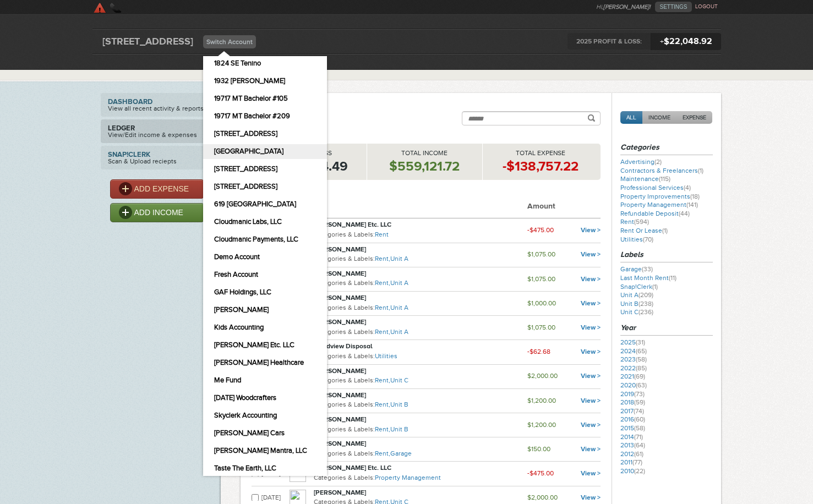 This screenshot has width=813, height=504. I want to click on a: 1824 SE Tenino, so click(265, 63).